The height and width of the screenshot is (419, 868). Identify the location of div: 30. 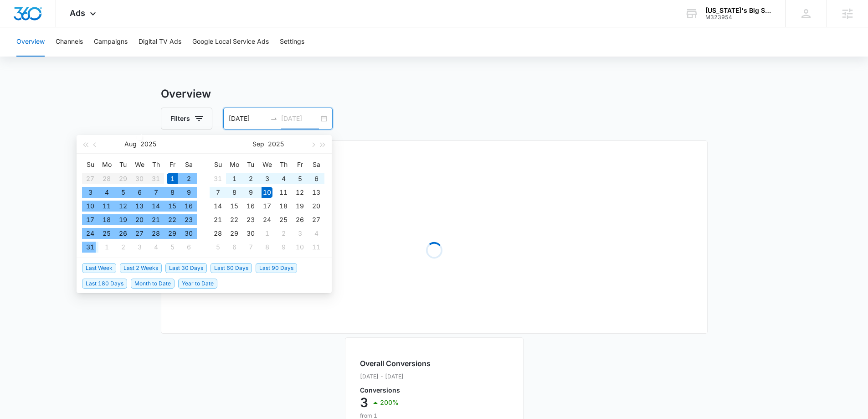
(251, 234).